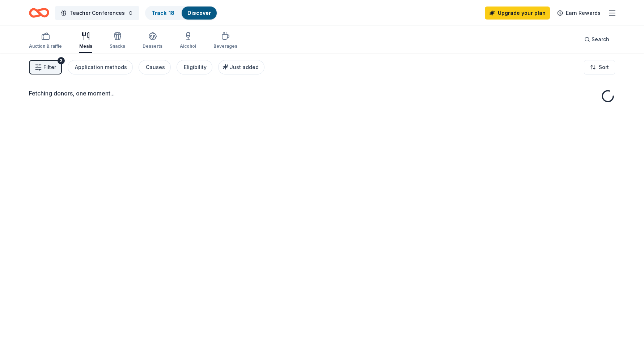  Describe the element at coordinates (163, 13) in the screenshot. I see `a: Track· 18` at that location.